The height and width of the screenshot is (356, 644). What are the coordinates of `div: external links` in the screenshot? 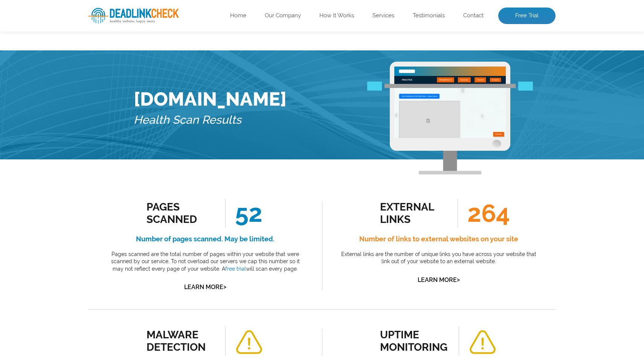 It's located at (414, 213).